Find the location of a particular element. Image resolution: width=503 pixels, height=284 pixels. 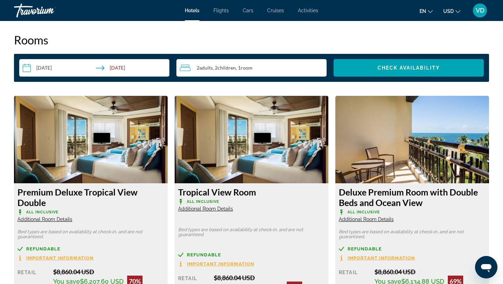

h3: Deluxe Premium Room with Double Beds and Ocean View is located at coordinates (412, 197).